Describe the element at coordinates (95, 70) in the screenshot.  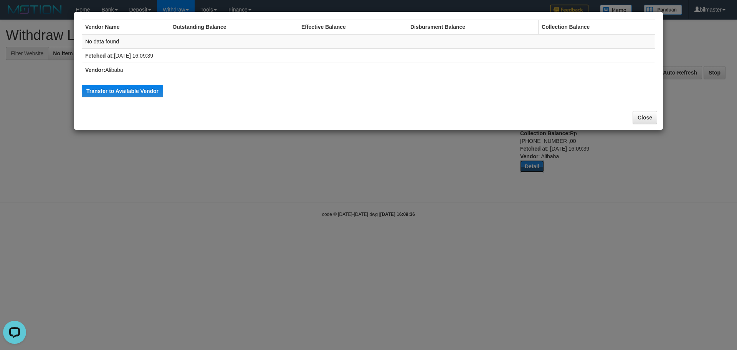
I see `b: Vendor:` at that location.